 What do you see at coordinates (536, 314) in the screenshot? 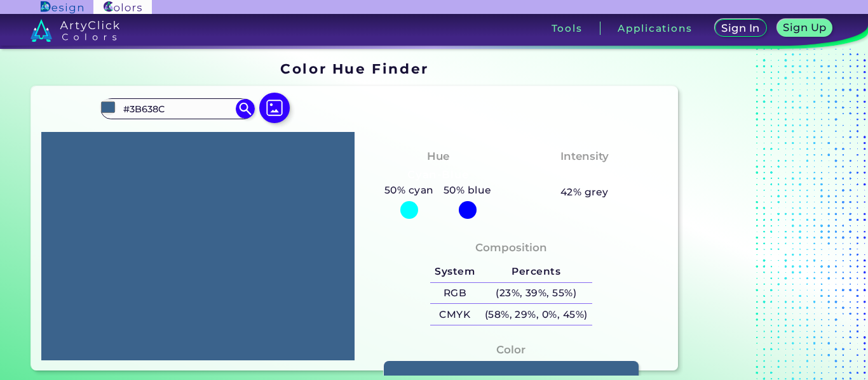
I see `h5: (58%, 29%, 0%, 45%)` at bounding box center [536, 314].